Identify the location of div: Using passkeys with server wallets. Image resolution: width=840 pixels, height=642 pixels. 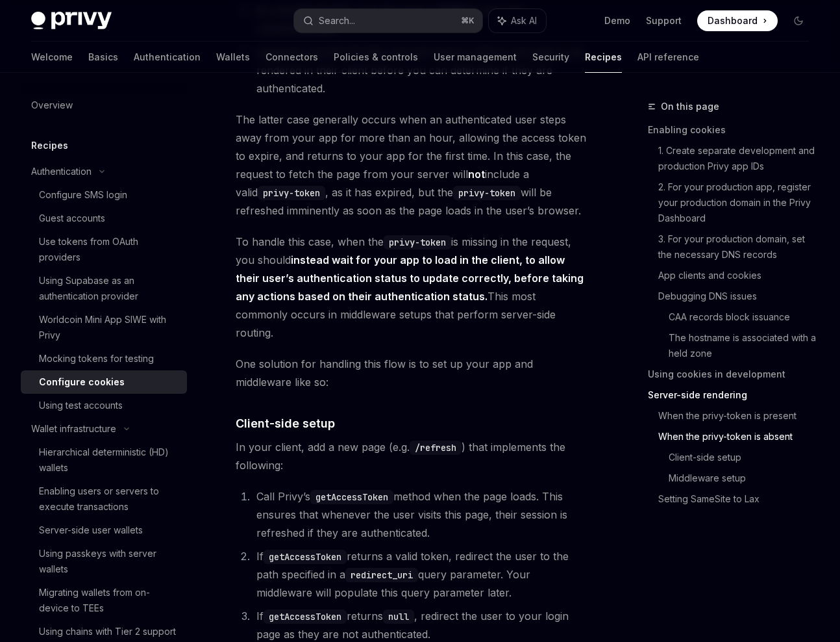
(109, 561).